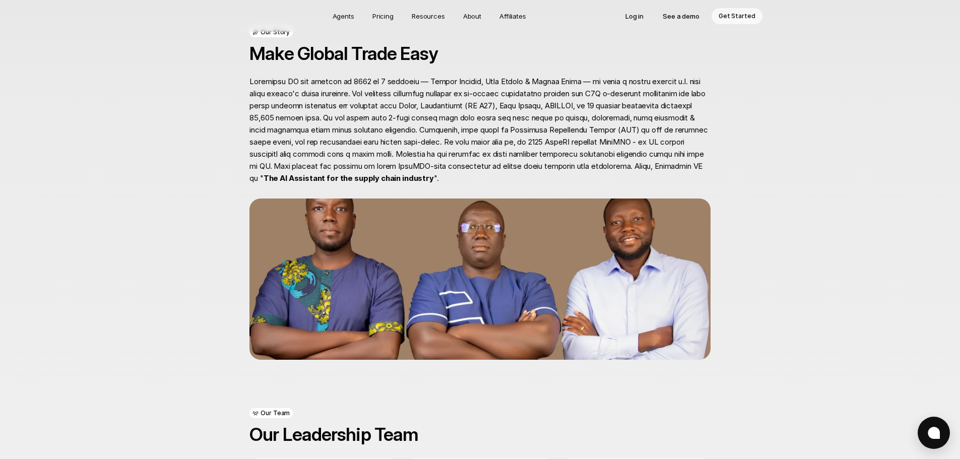 The width and height of the screenshot is (960, 459). I want to click on a: About, so click(472, 16).